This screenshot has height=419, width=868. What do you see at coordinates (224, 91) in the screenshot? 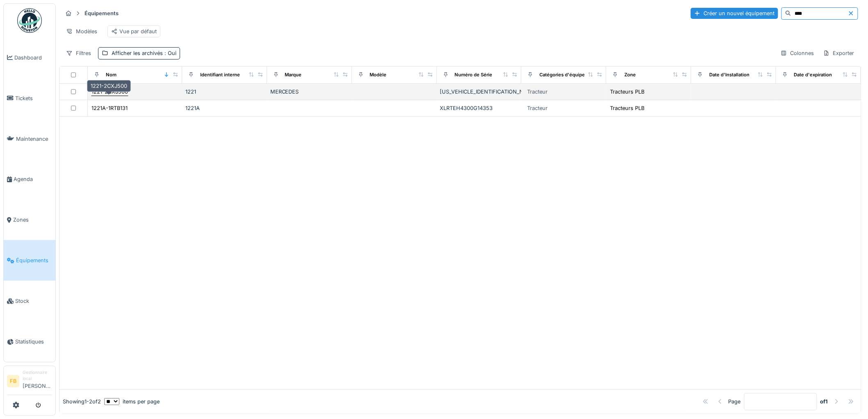
I see `div: 1221` at bounding box center [224, 91].